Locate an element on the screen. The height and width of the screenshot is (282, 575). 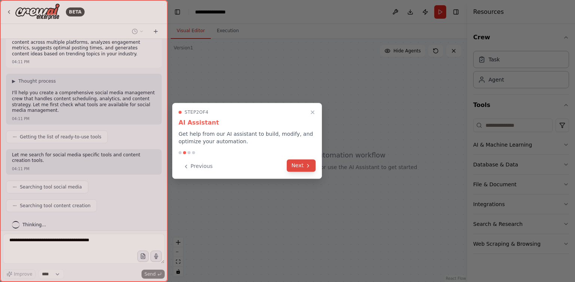
button: Close walkthrough is located at coordinates (313, 112).